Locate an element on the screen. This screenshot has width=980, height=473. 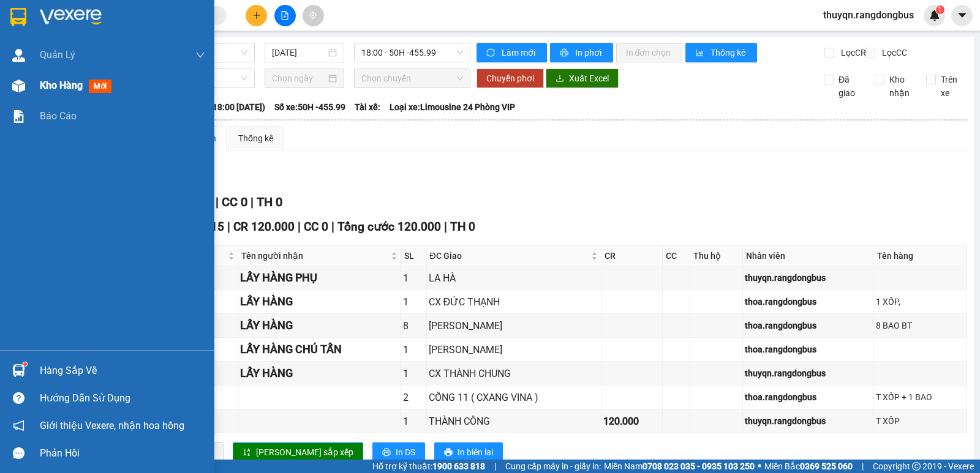
span: In DS is located at coordinates (405, 453).